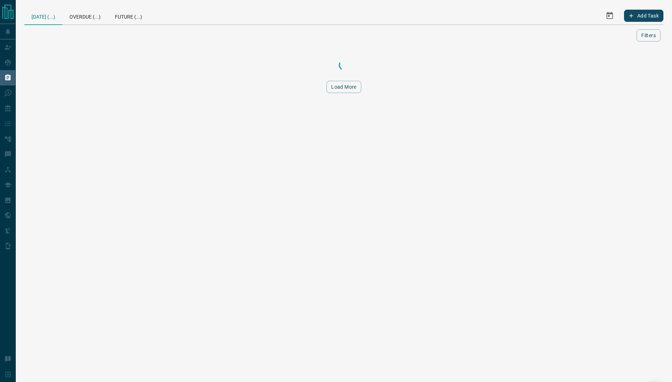  I want to click on div: Loading, so click(344, 65).